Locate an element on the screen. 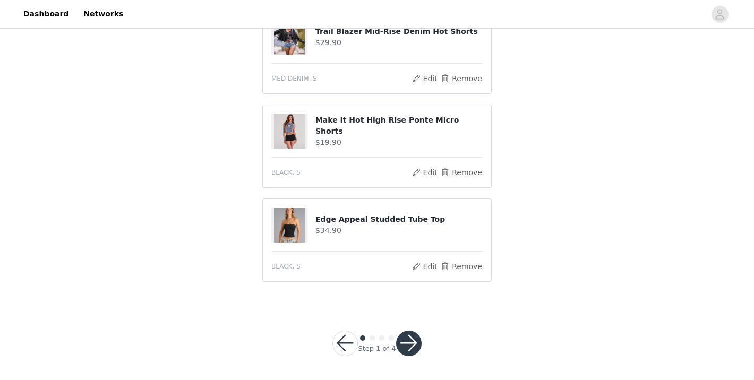 The image size is (754, 380). h4: $34.90 is located at coordinates (399, 231).